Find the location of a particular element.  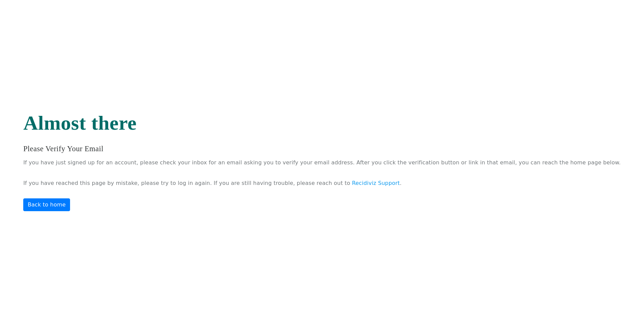

a: Back to home is located at coordinates (47, 204).